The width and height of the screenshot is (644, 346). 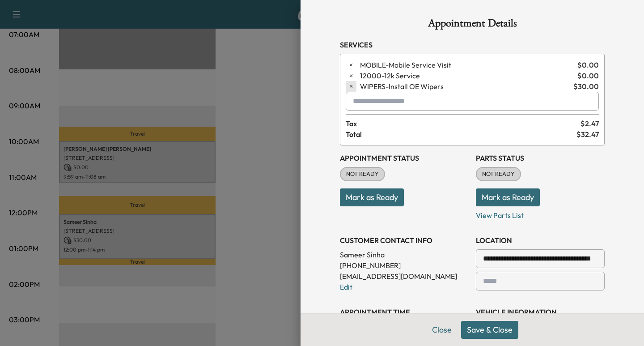 I want to click on h3: Appointment Status, so click(x=404, y=158).